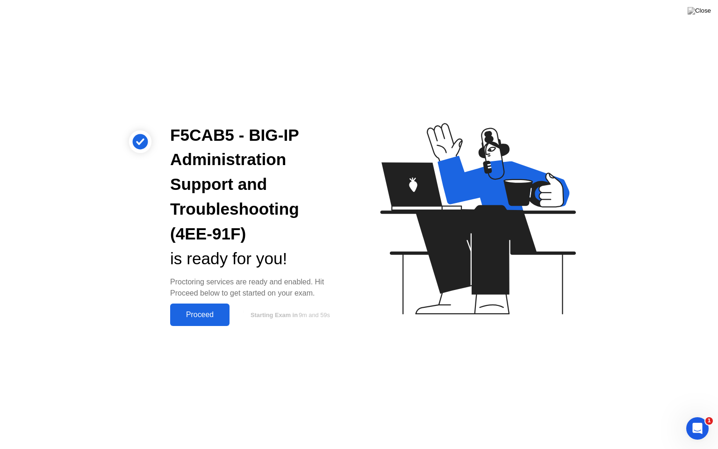 The image size is (718, 449). What do you see at coordinates (257, 185) in the screenshot?
I see `div: F5CAB5 - BIG-IP Administration Support and Troubleshooting (4EE-91F)` at bounding box center [257, 185].